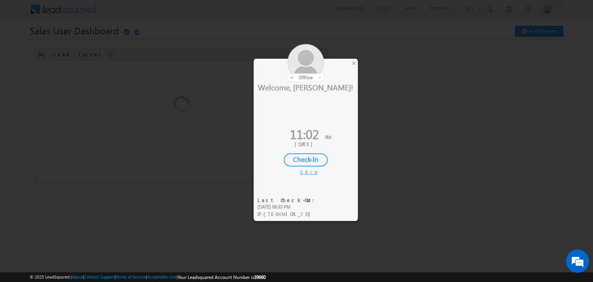 The height and width of the screenshot is (282, 593). Describe the element at coordinates (328, 137) in the screenshot. I see `span: PM` at that location.